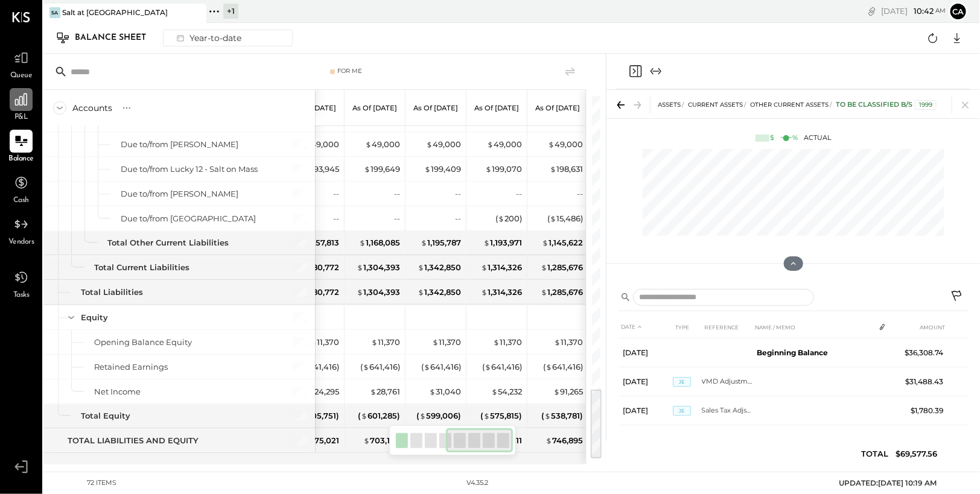 The image size is (980, 494). Describe the element at coordinates (442, 169) in the screenshot. I see `div: 199,409` at that location.